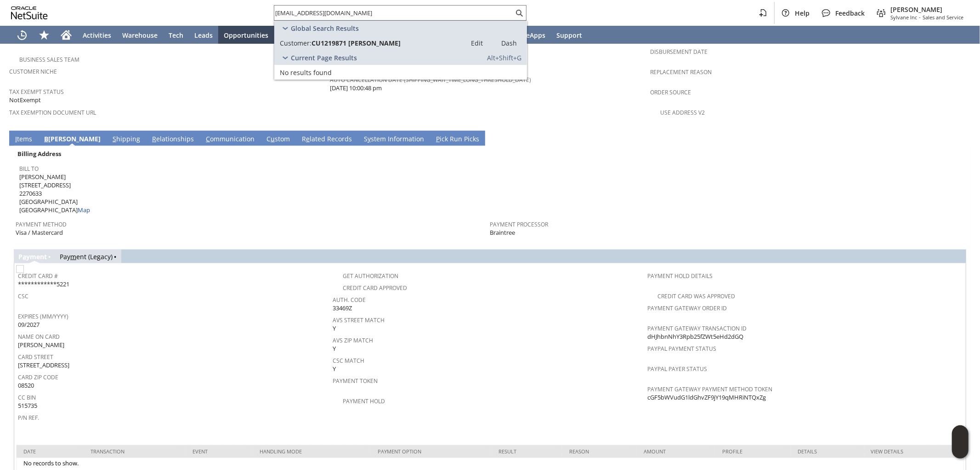 The image size is (980, 470). Describe the element at coordinates (914, 451) in the screenshot. I see `div: View Details` at that location.